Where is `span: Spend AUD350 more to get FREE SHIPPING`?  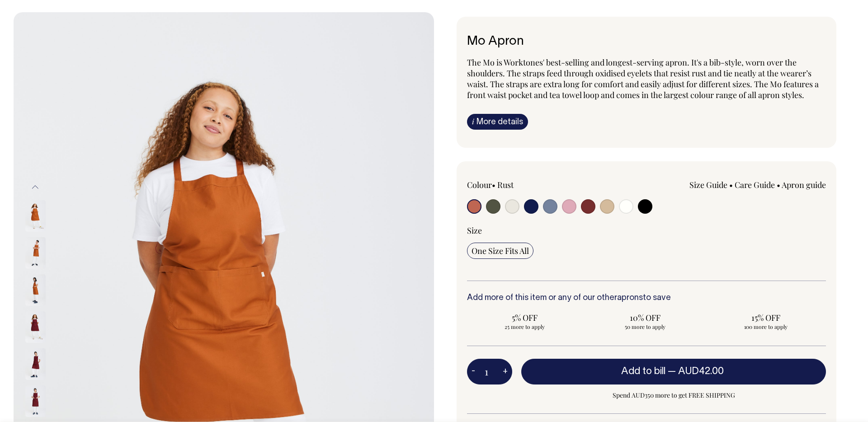
span: Spend AUD350 more to get FREE SHIPPING is located at coordinates (673, 395).